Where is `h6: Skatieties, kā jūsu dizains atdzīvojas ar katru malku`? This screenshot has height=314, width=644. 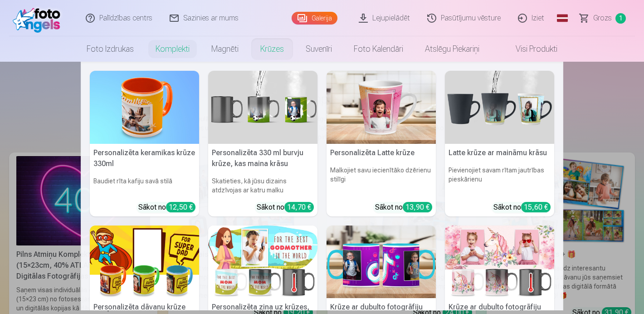
h6: Skatieties, kā jūsu dizains atdzīvojas ar katru malku is located at coordinates (263, 186).